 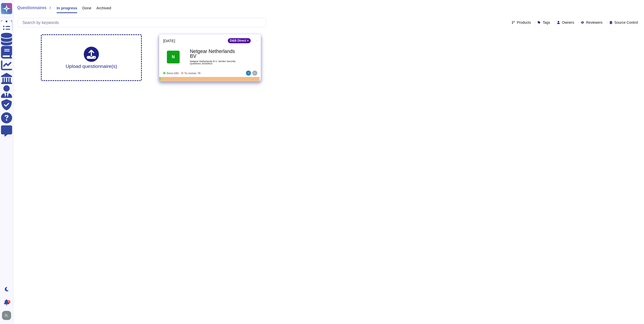 What do you see at coordinates (215, 54) in the screenshot?
I see `b: Netgear Netherlands BV` at bounding box center [215, 54].